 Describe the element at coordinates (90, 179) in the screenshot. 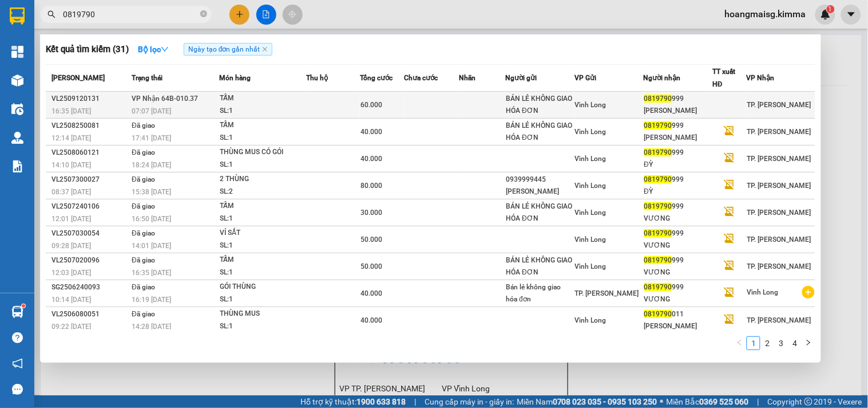

I see `div: VL2507300027` at that location.